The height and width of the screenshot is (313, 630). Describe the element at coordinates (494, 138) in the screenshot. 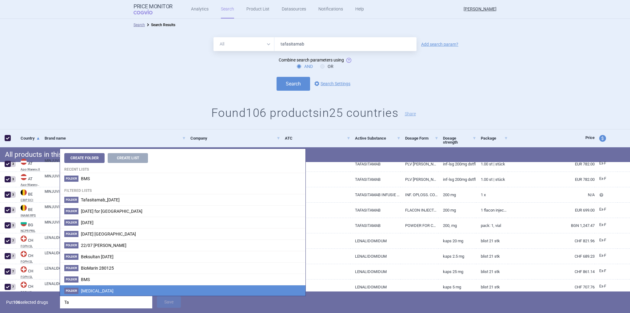

I see `a: Package` at that location.